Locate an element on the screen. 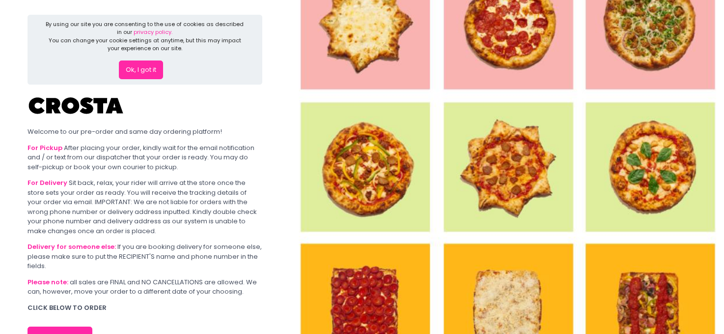  b: For Pickup is located at coordinates (45, 147).